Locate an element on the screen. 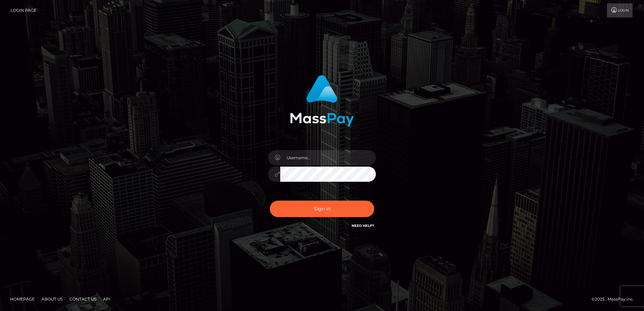  input: Username... is located at coordinates (328, 158).